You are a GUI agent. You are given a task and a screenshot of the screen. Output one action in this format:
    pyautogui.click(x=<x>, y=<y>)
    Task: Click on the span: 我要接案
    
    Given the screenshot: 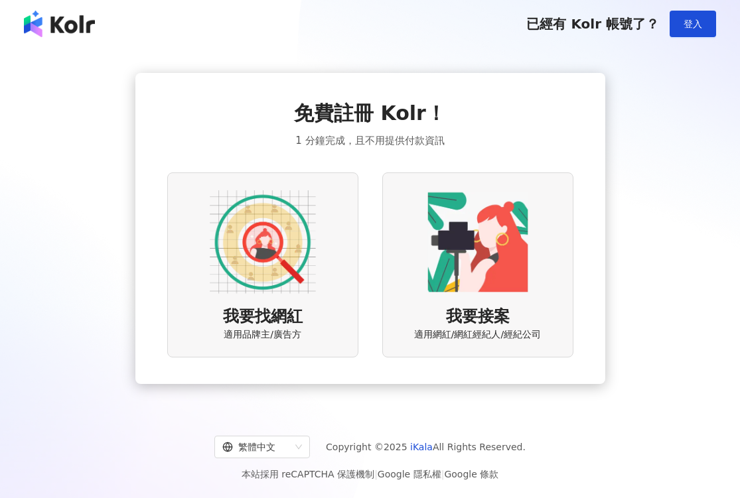 What is the action you would take?
    pyautogui.click(x=478, y=317)
    